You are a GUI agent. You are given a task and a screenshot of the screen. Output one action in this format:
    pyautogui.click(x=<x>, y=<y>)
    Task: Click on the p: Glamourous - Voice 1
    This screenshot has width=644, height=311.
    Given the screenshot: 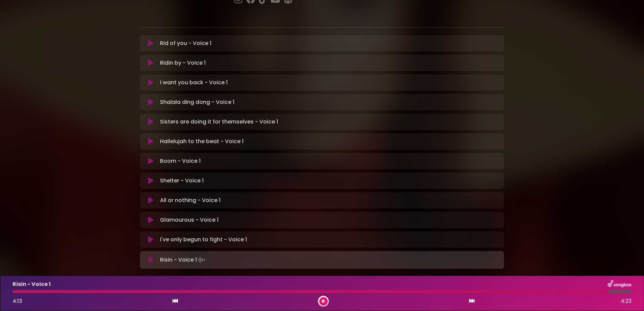 What is the action you would take?
    pyautogui.click(x=189, y=220)
    